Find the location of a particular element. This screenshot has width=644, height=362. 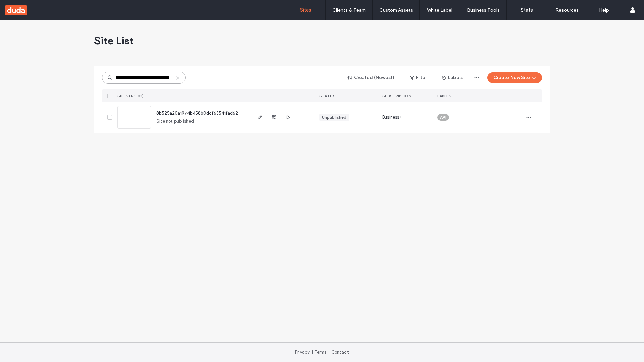

span: API is located at coordinates (443, 117).